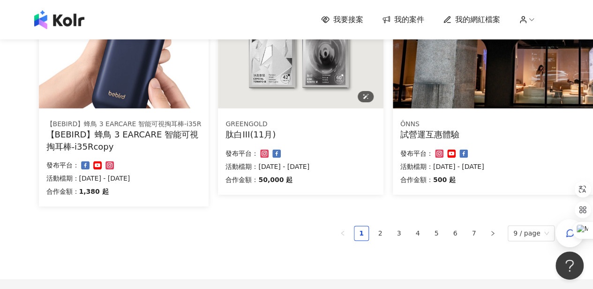 The width and height of the screenshot is (593, 289). Describe the element at coordinates (472, 20) in the screenshot. I see `a: 我的網紅檔案` at that location.